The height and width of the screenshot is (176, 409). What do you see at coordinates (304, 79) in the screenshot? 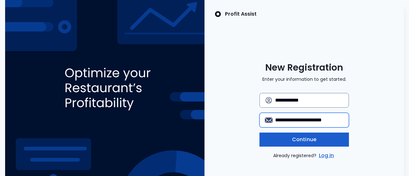
I see `p: Enter your information to get started.` at bounding box center [304, 79].